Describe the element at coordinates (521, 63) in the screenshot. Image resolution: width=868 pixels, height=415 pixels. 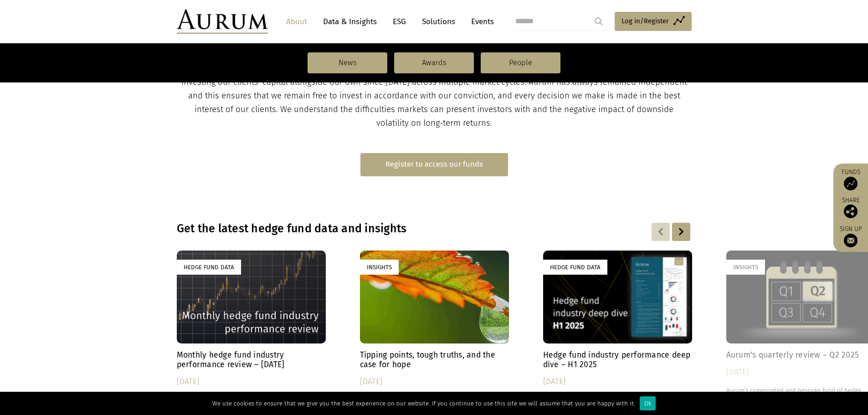
I see `a: People` at that location.